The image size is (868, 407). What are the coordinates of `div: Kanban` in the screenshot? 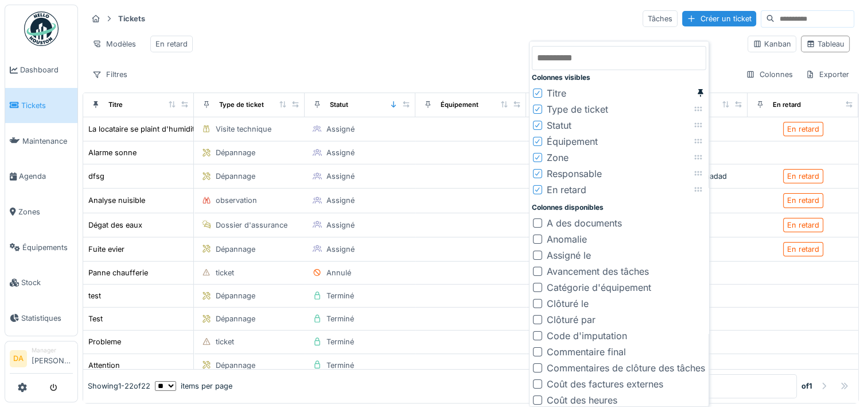 It's located at (772, 44).